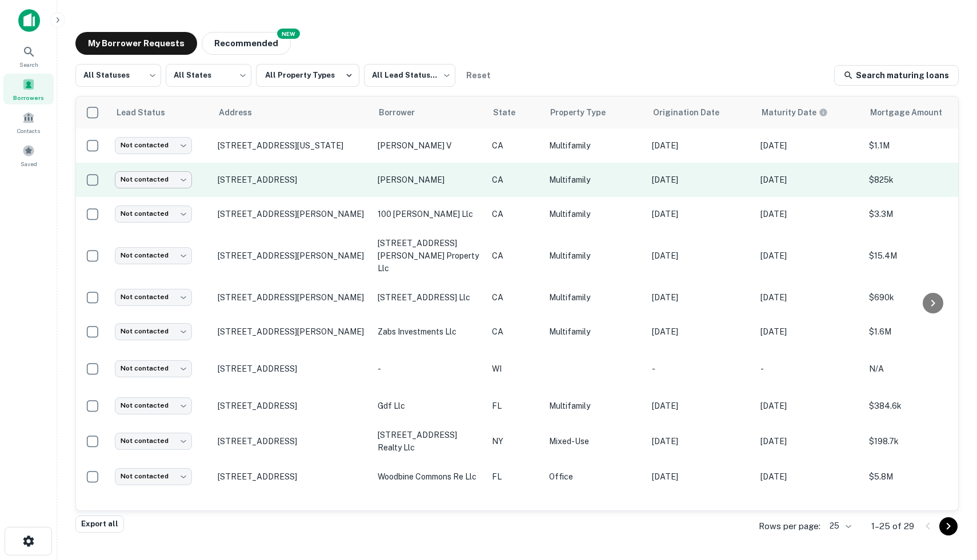 This screenshot has width=977, height=560. I want to click on th: Borrower, so click(429, 112).